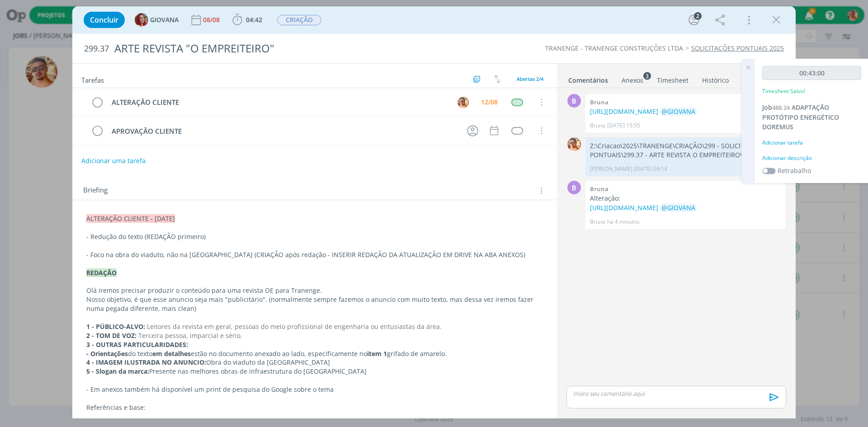 The width and height of the screenshot is (868, 427). What do you see at coordinates (801, 117) in the screenshot?
I see `a: Job488.24ADAPTAÇÃO PROTÓTIPO ENERGÉTICO DOREMUS` at bounding box center [801, 117].